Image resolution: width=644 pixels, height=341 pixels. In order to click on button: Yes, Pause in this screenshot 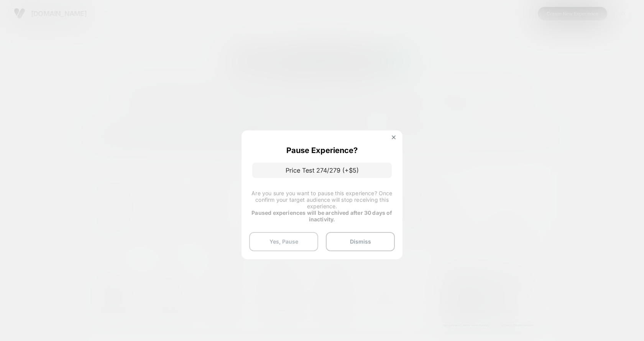, I will do `click(284, 241)`.